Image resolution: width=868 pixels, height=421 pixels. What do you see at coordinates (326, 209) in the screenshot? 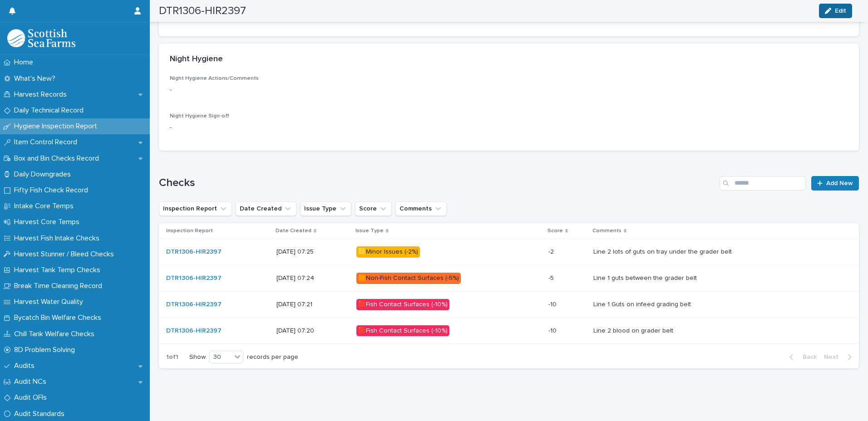
I see `button: Issue Type` at bounding box center [326, 209].